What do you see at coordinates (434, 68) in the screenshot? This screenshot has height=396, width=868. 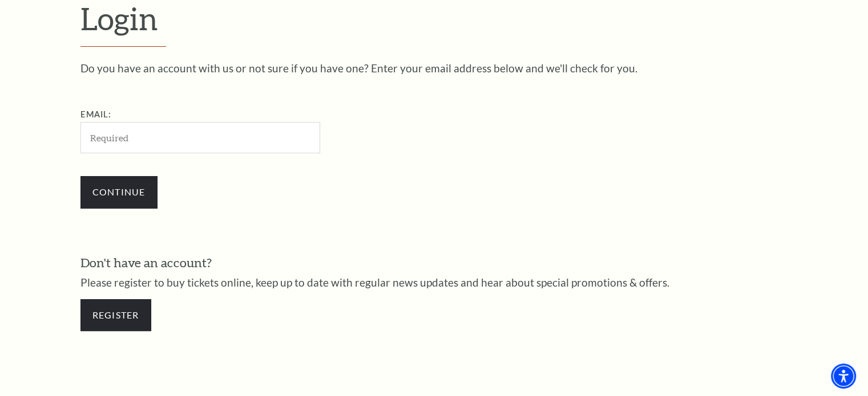 I see `p: Do you have an account with us or not sure if you have one? Enter your email address below and we...` at bounding box center [434, 68].